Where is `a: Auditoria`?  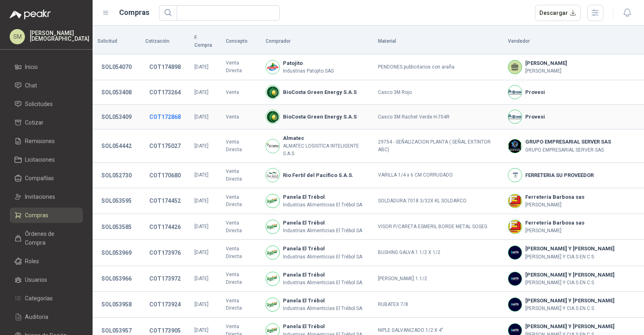 a: Auditoria is located at coordinates (47, 317).